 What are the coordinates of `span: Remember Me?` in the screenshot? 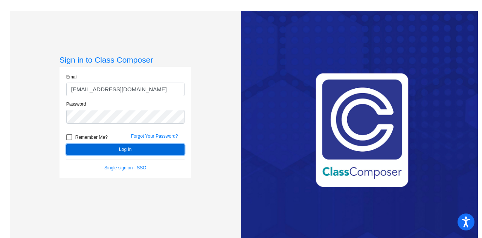 It's located at (92, 137).